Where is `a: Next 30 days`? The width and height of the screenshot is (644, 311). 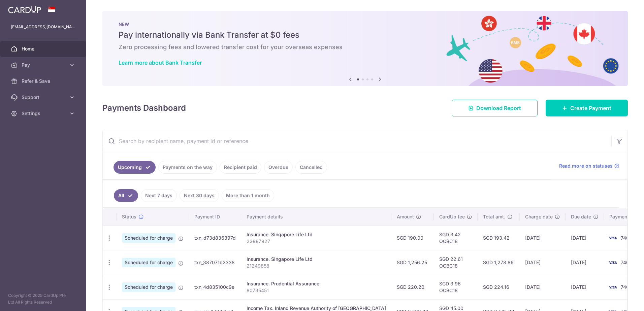 a: Next 30 days is located at coordinates (199, 196).